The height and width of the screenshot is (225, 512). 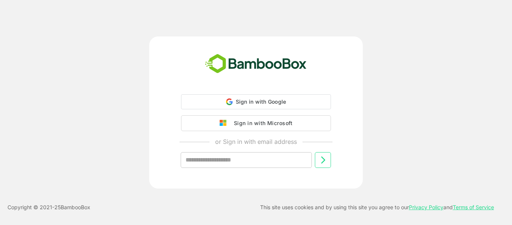 What do you see at coordinates (261, 123) in the screenshot?
I see `div: Sign in with Microsoft` at bounding box center [261, 123].